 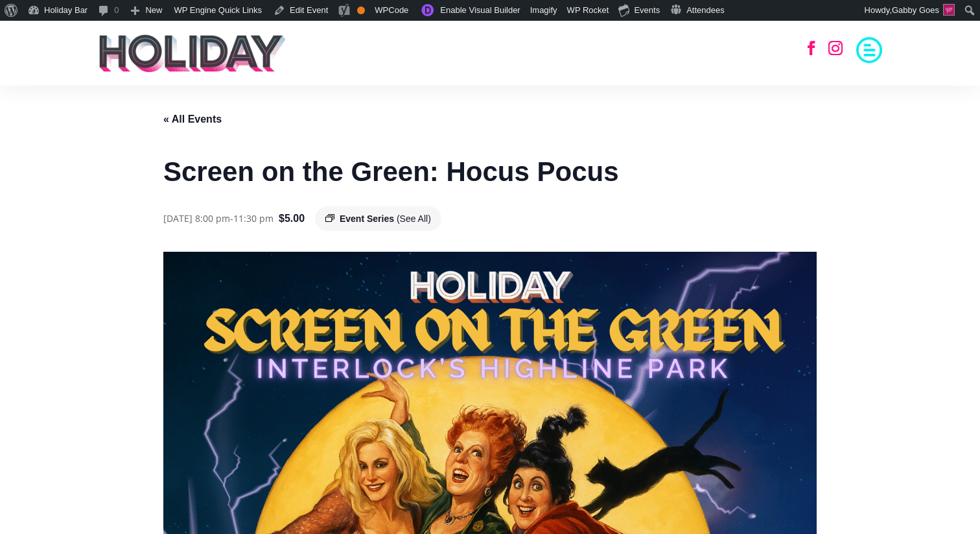 What do you see at coordinates (193, 119) in the screenshot?
I see `a: « All Events` at bounding box center [193, 119].